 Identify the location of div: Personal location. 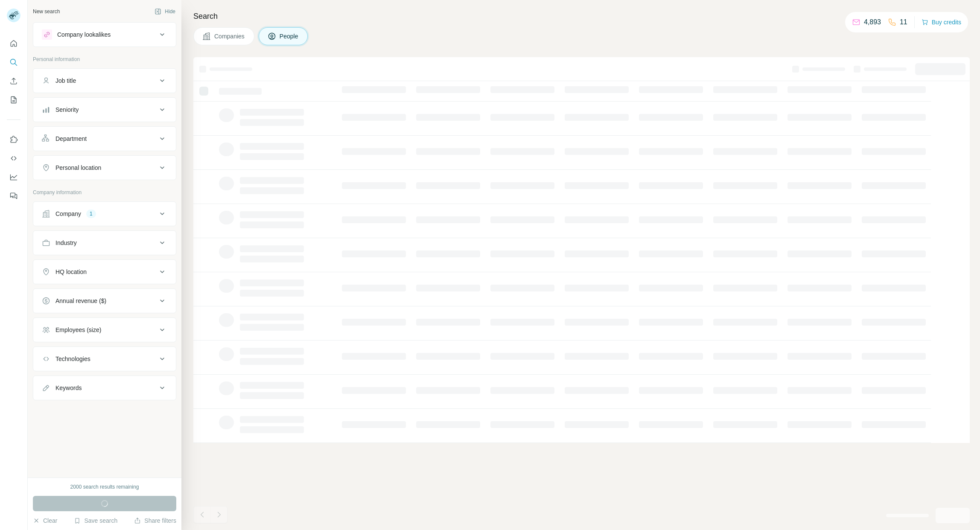
(78, 168).